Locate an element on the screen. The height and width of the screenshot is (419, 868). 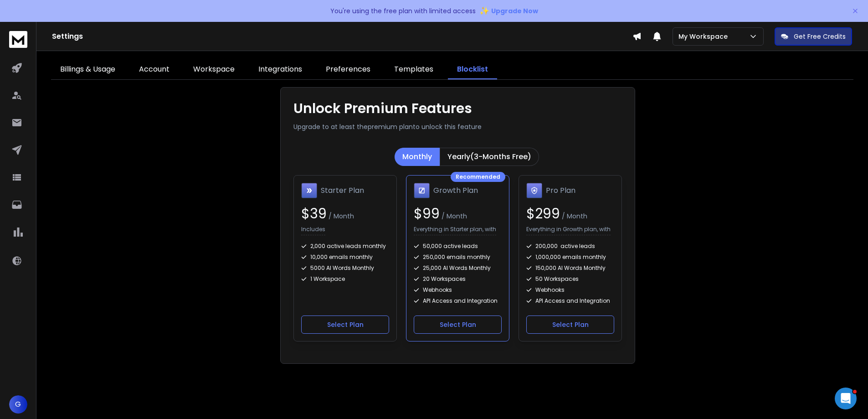
div: 50,000 active leads is located at coordinates (458, 246).